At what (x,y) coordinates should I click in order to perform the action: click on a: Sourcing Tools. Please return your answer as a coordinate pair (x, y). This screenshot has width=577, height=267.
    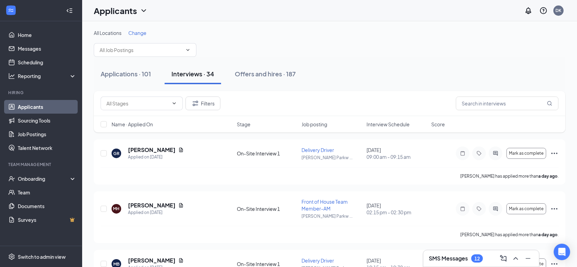
    Looking at the image, I should click on (47, 120).